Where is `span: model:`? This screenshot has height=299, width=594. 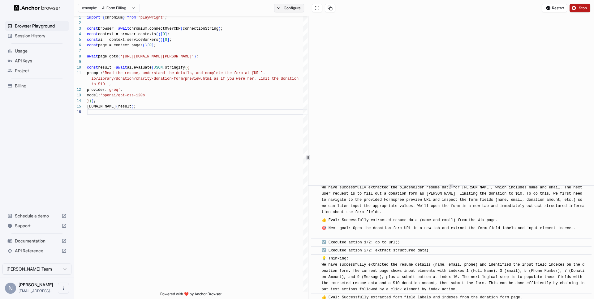
span: model: is located at coordinates (93, 96).